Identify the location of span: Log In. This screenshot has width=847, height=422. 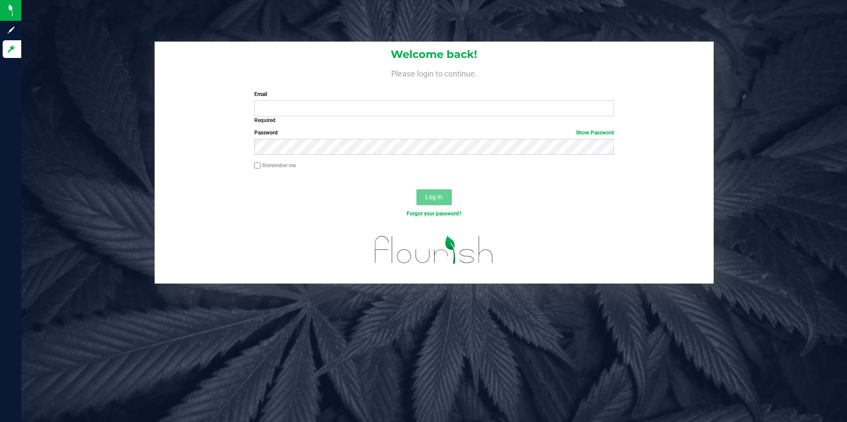
(434, 197).